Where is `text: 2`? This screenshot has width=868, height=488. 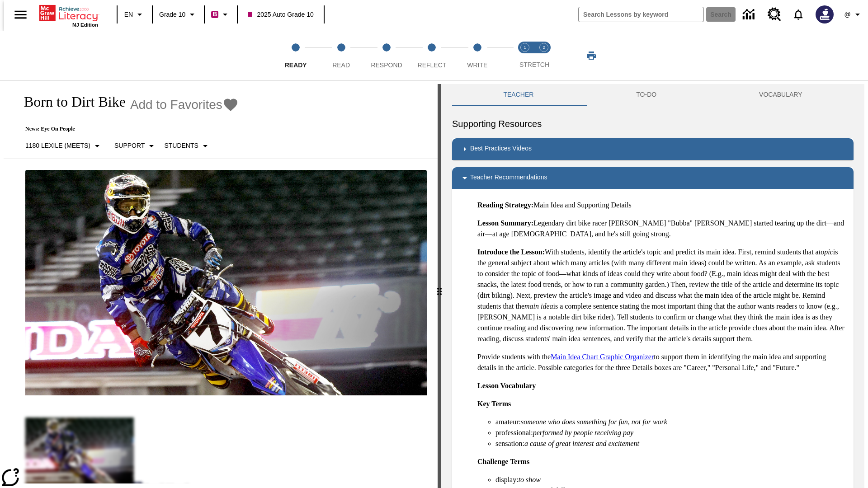 text: 2 is located at coordinates (543, 48).